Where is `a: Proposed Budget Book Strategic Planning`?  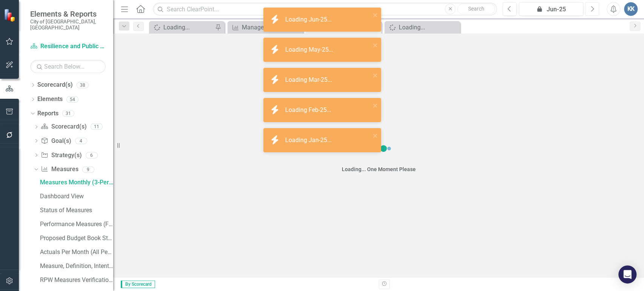 a: Proposed Budget Book Strategic Planning is located at coordinates (75, 238).